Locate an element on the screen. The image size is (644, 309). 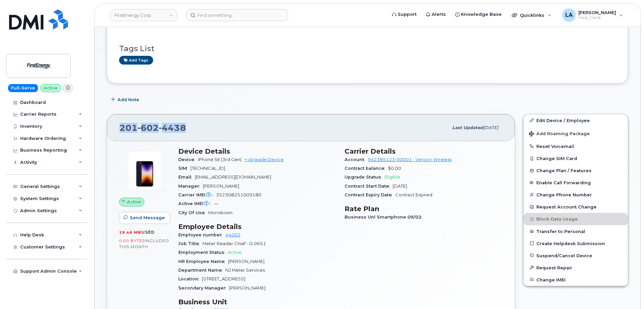
span: HR Employee Name is located at coordinates (203, 261).